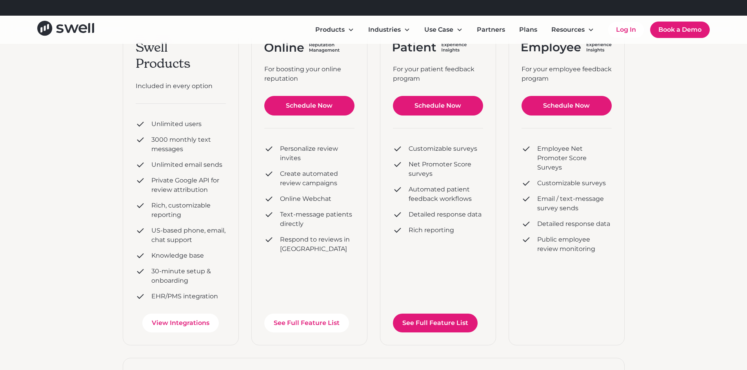 The image size is (747, 370). I want to click on div: Private Google API for review attribution, so click(189, 185).